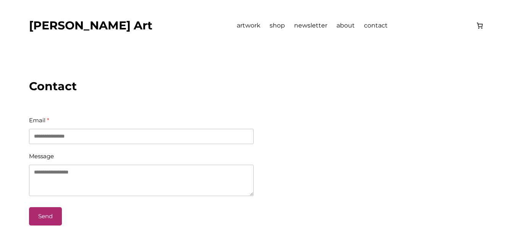  What do you see at coordinates (249, 26) in the screenshot?
I see `a: artwork` at bounding box center [249, 26].